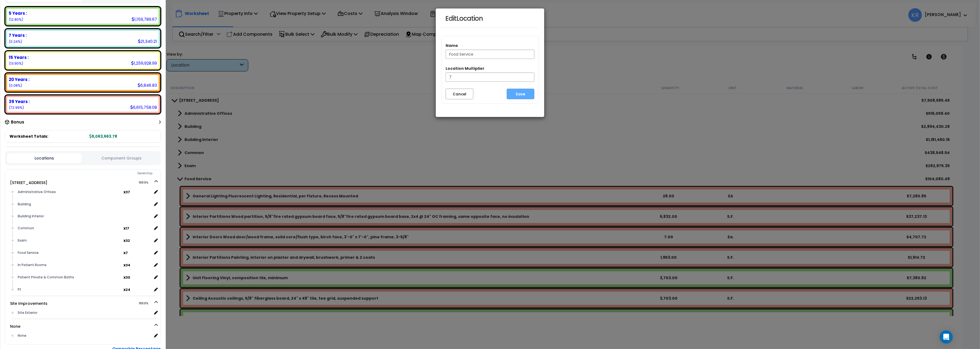 The width and height of the screenshot is (980, 349). What do you see at coordinates (15, 41) in the screenshot?
I see `small: (0.24%)` at bounding box center [15, 41].